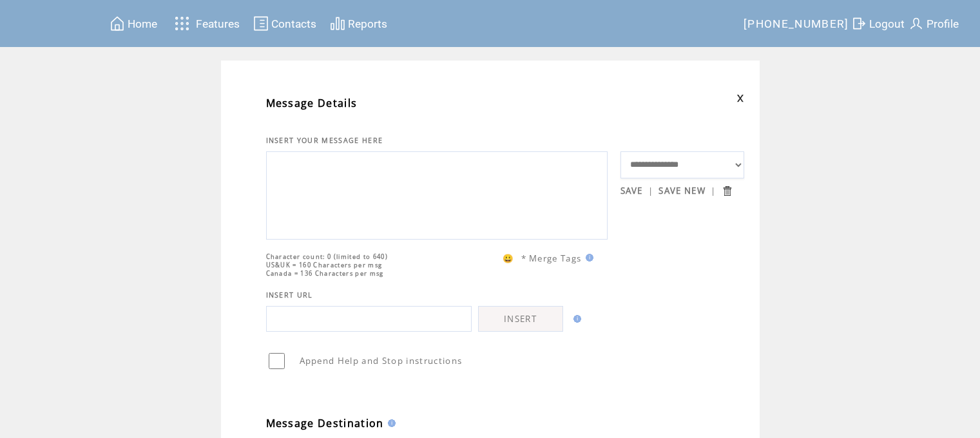 This screenshot has height=438, width=980. What do you see at coordinates (324, 265) in the screenshot?
I see `span: US&UK = 160 Characters per msg` at bounding box center [324, 265].